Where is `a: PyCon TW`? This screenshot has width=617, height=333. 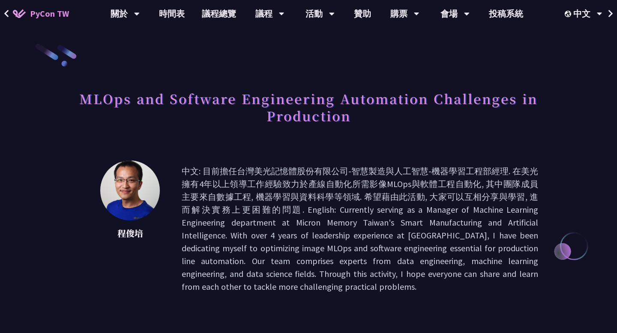
a: PyCon TW is located at coordinates (41, 14).